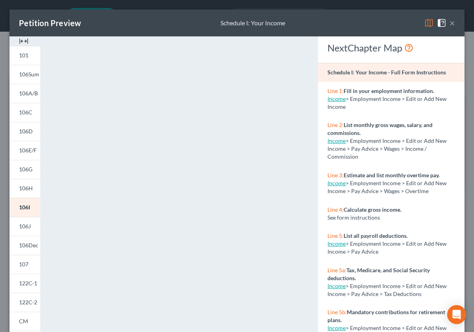 Image resolution: width=474 pixels, height=332 pixels. Describe the element at coordinates (392, 175) in the screenshot. I see `strong: Estimate and list monthly overtime pay.` at that location.